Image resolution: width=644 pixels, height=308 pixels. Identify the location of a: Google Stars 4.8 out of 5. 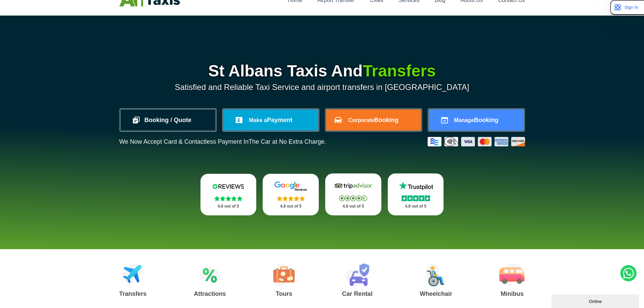
(291, 195).